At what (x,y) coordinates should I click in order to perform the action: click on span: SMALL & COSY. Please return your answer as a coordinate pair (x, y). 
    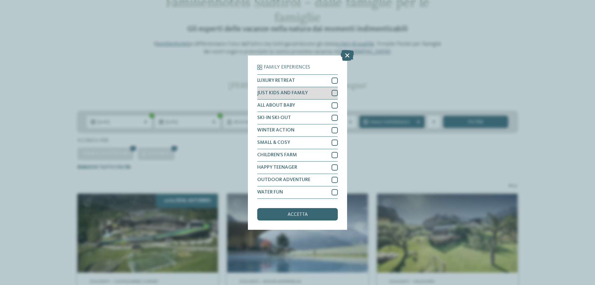
    Looking at the image, I should click on (274, 143).